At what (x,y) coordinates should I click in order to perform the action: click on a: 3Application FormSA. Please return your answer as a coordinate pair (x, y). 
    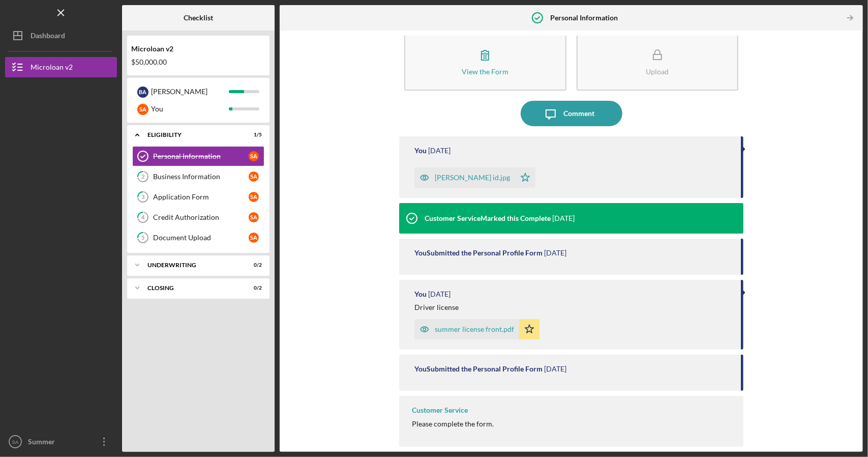
    Looking at the image, I should click on (199, 197).